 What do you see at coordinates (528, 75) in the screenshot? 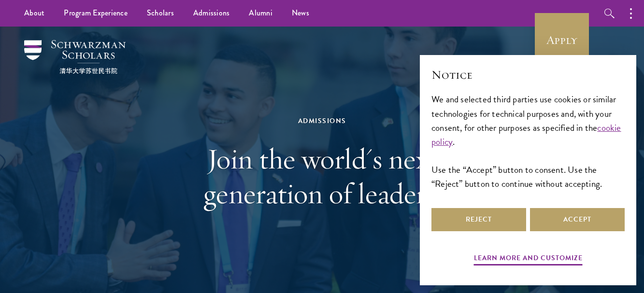
I see `h2: Notice` at bounding box center [528, 75].